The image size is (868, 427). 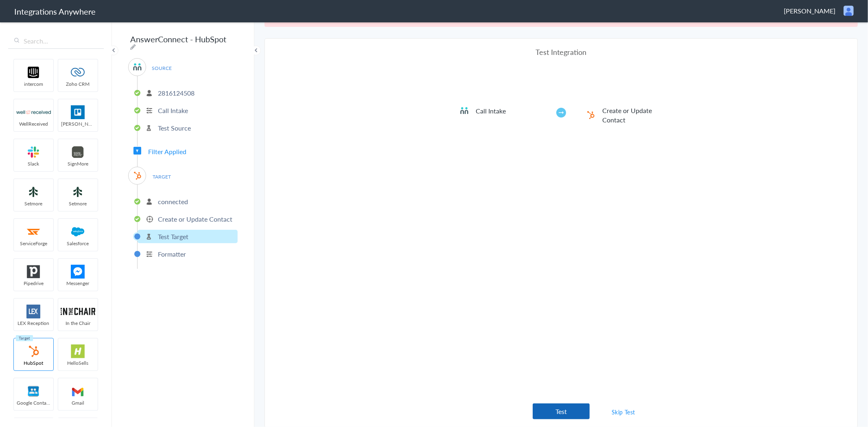 I want to click on img: slack-logo.svg, so click(x=34, y=152).